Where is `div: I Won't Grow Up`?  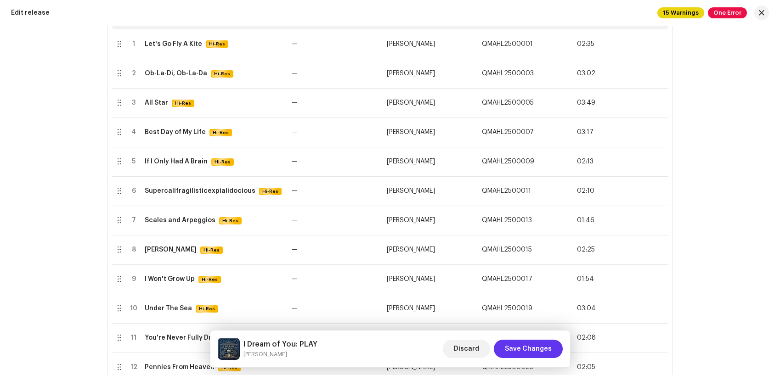
div: I Won't Grow Up is located at coordinates (169, 279).